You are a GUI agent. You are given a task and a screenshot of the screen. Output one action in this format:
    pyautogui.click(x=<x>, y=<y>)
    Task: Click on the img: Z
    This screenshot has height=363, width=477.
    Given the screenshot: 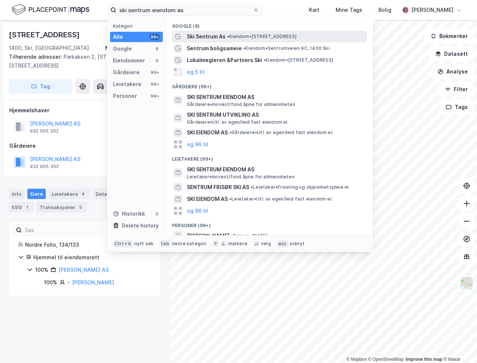 What is the action you would take?
    pyautogui.click(x=466, y=283)
    